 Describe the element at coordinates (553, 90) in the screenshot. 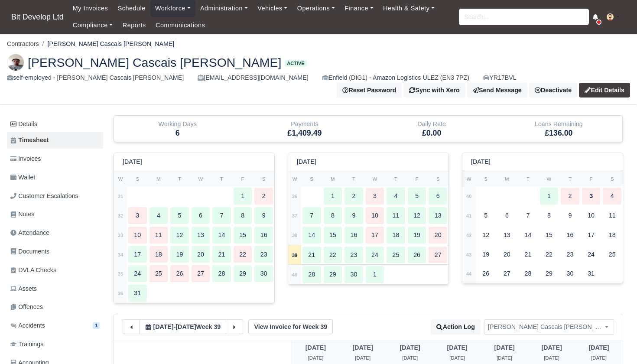

I see `div: Deactivate` at that location.